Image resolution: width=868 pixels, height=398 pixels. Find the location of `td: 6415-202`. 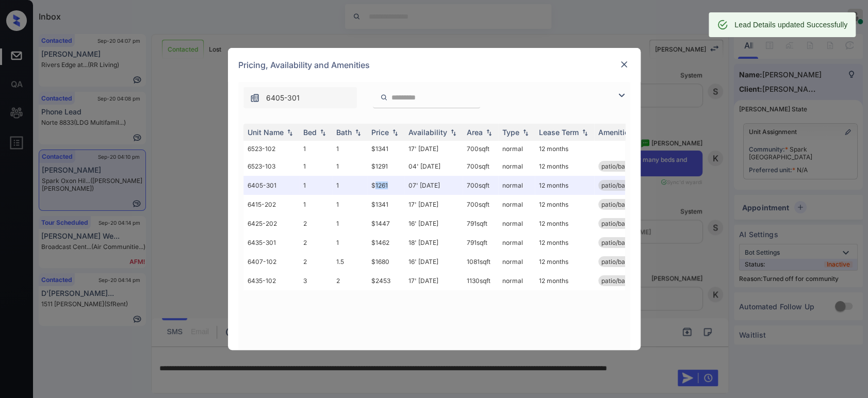

td: 6415-202 is located at coordinates (271, 204).